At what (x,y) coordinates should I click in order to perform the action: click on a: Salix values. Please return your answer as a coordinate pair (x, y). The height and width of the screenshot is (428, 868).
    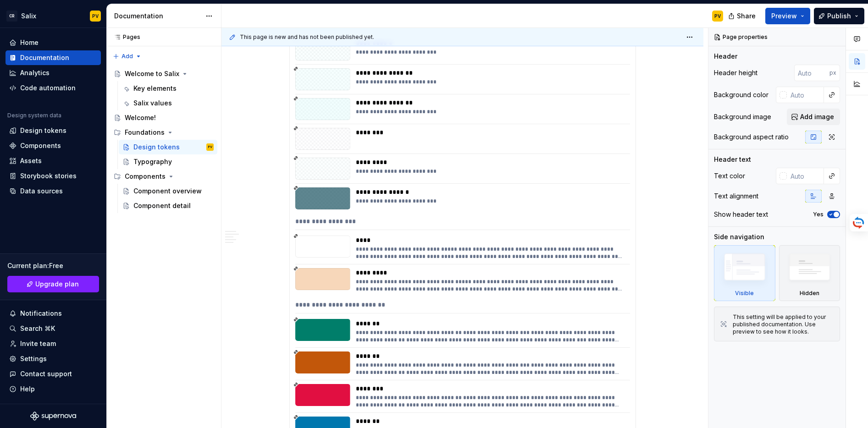
    Looking at the image, I should click on (168, 103).